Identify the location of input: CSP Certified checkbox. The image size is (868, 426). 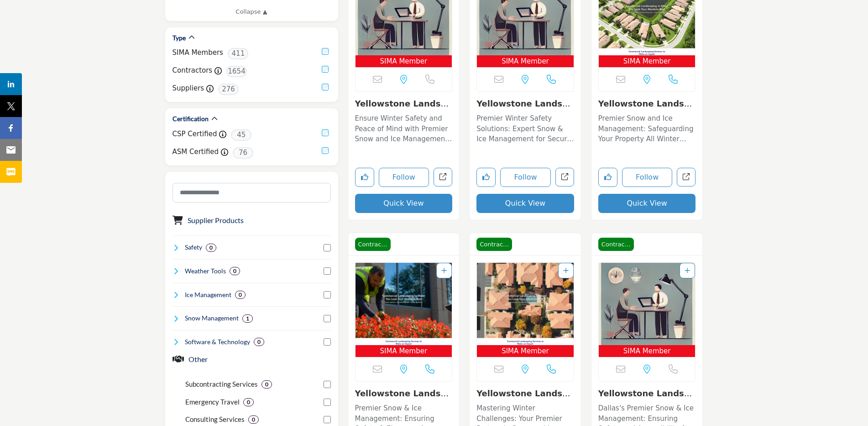
(325, 132).